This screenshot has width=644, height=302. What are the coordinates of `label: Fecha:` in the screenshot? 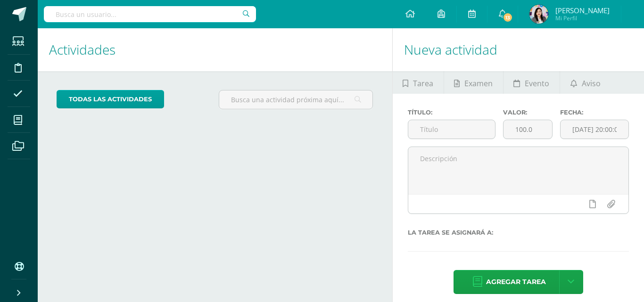 It's located at (594, 112).